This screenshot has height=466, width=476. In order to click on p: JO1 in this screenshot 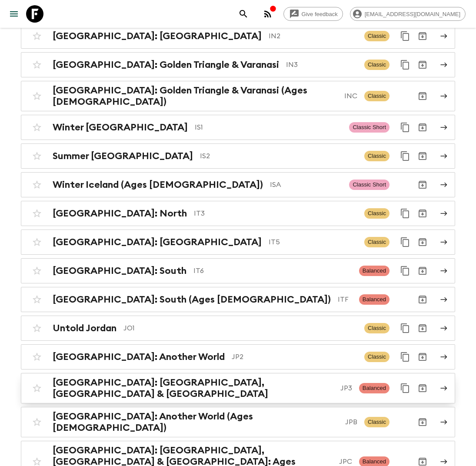, I will do `click(240, 328)`.